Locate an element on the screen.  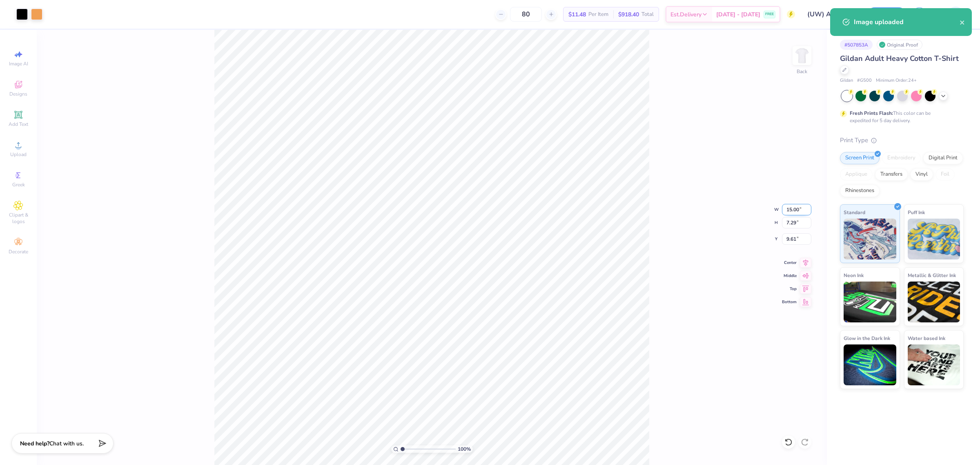
span: Upload is located at coordinates (18, 154).